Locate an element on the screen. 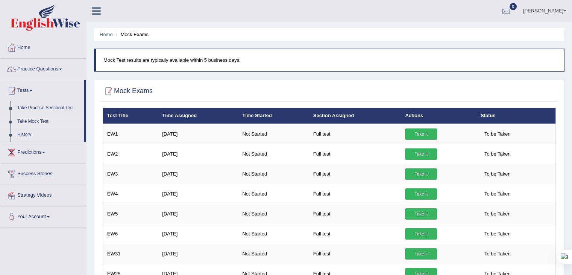  a: Take Mock Test is located at coordinates (49, 121).